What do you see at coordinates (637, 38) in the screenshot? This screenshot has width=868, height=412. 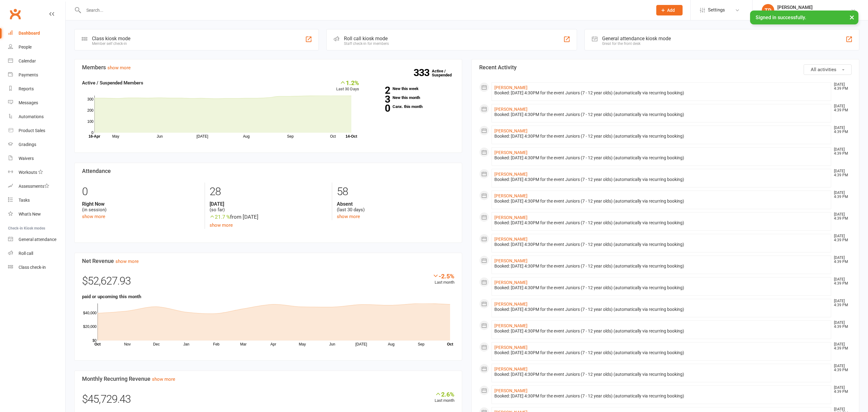 I see `div: General attendance kiosk mode` at bounding box center [637, 38].